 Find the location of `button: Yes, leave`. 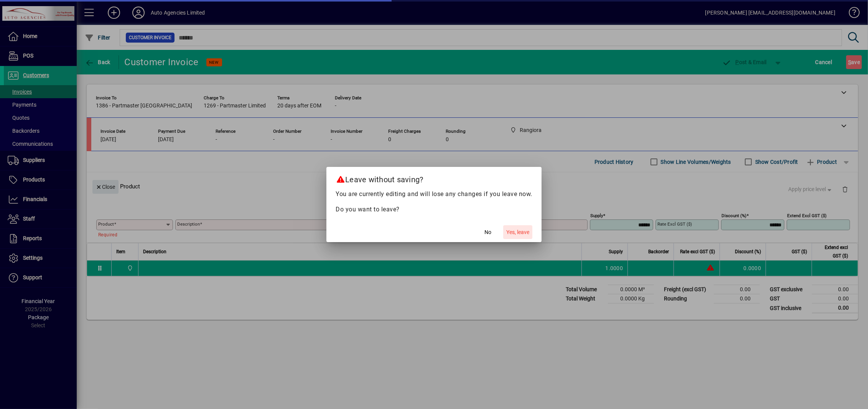

button: Yes, leave is located at coordinates (518, 232).